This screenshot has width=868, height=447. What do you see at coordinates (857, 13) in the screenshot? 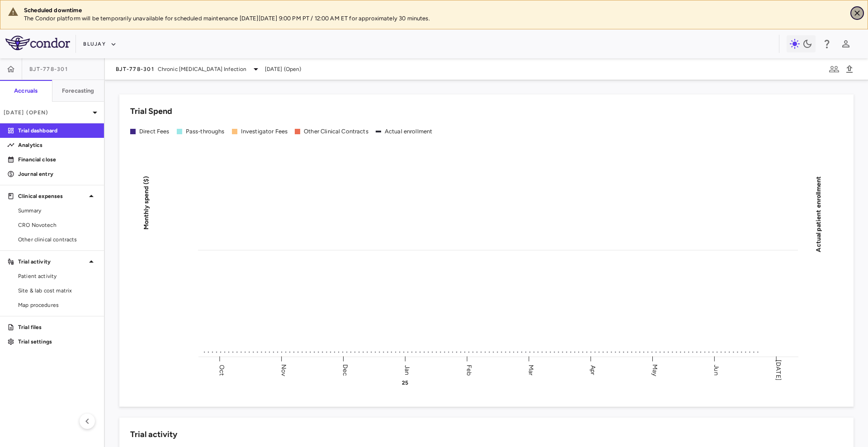
I see `button: Close` at bounding box center [857, 13].